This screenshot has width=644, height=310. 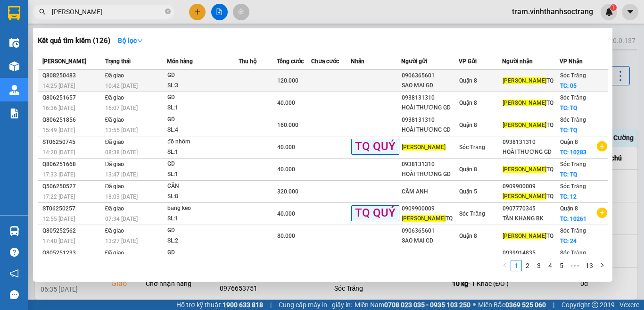 I want to click on span: 120.000, so click(x=288, y=80).